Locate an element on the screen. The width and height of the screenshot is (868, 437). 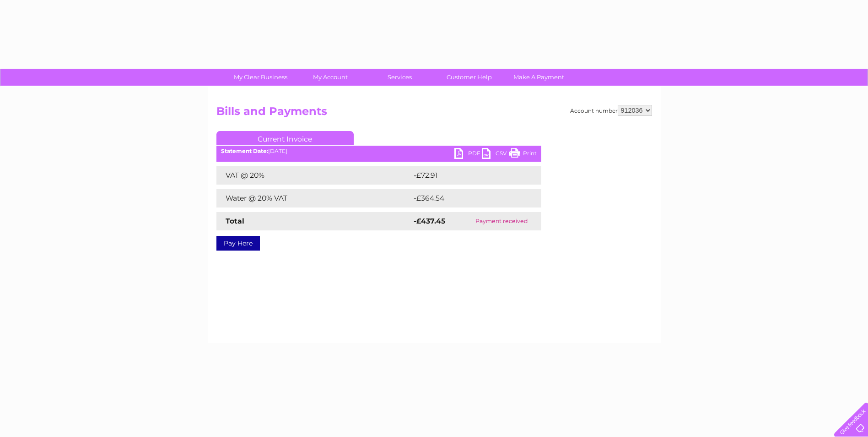
a: My Account is located at coordinates (330, 77).